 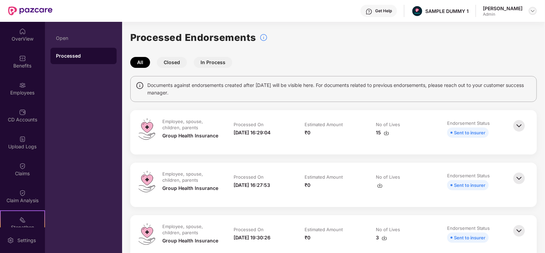 What do you see at coordinates (22, 220) in the screenshot?
I see `img: svg+xml;base64,PHN2ZyB4bWxucz0iaHR0cDovL3d3dy53My5vcmcvMjAwMC9zdmciIHdpZHRoPSIyMSIgaGVpZ2h0PSIyMC...` at bounding box center [22, 220].